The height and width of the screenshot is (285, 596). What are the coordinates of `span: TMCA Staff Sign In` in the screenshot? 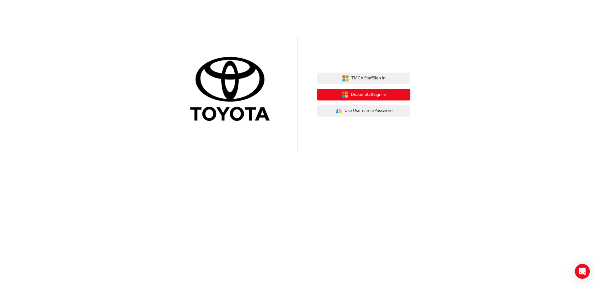 It's located at (369, 78).